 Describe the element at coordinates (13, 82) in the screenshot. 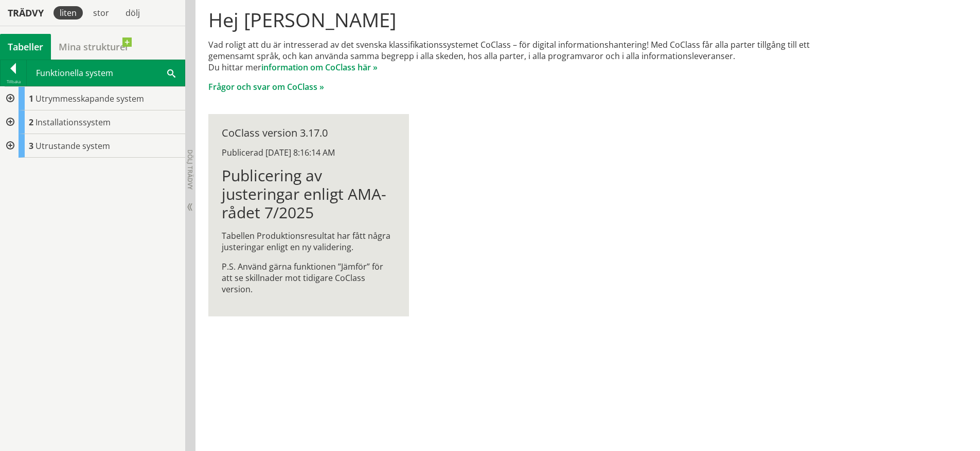

I see `div: Tillbaka` at that location.